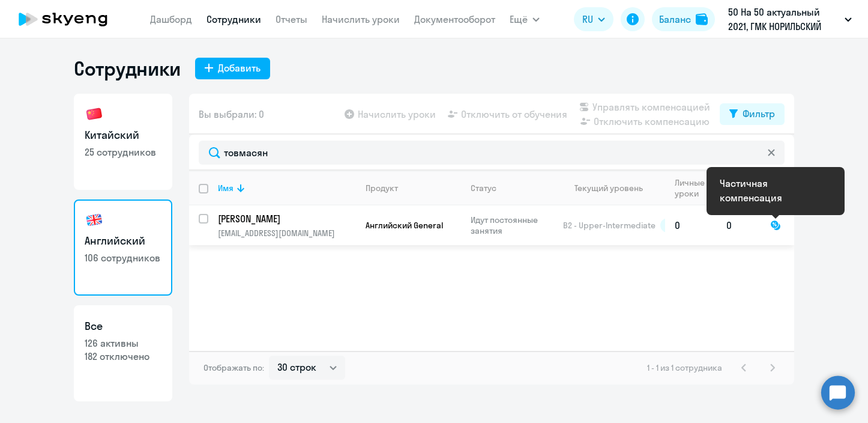 The width and height of the screenshot is (868, 423). What do you see at coordinates (361, 19) in the screenshot?
I see `a: Начислить уроки` at bounding box center [361, 19].